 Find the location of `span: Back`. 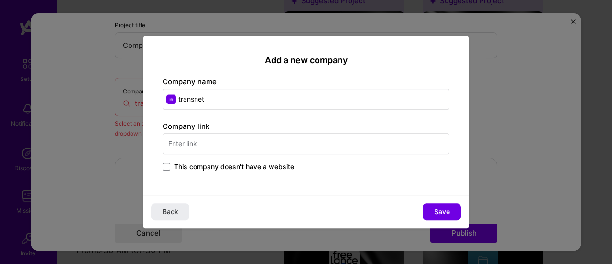

span: Back is located at coordinates (170, 211).